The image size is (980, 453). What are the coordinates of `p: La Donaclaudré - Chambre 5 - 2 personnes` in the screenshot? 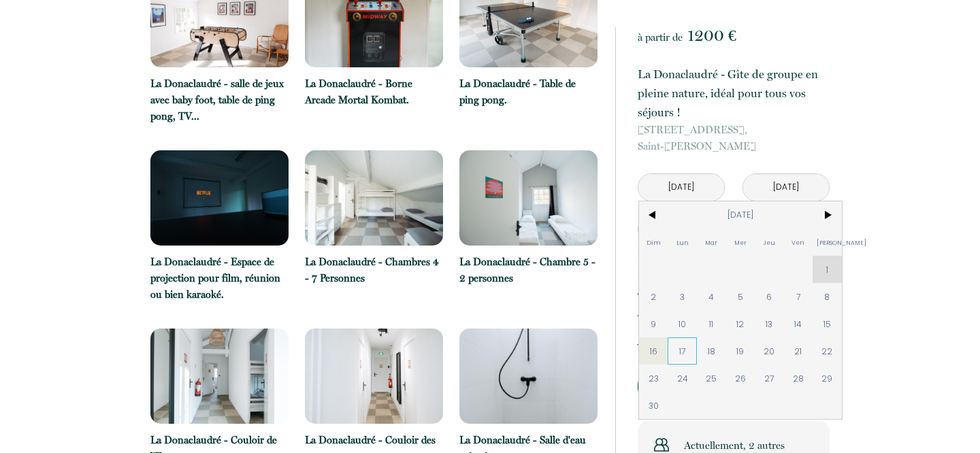 It's located at (528, 270).